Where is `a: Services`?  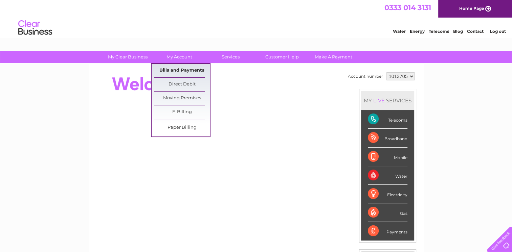 a: Services is located at coordinates (230, 57).